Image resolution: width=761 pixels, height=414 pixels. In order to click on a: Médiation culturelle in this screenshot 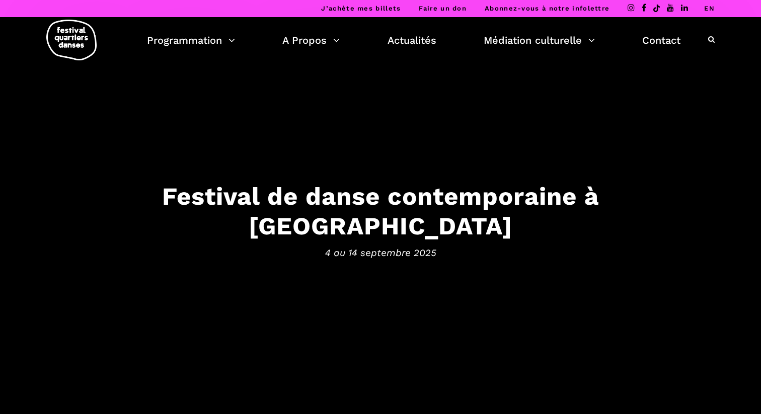, I will do `click(539, 40)`.